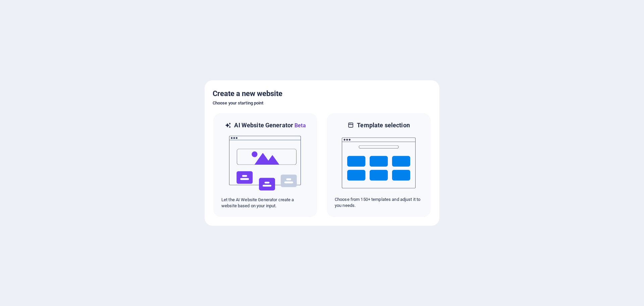  Describe the element at coordinates (322, 103) in the screenshot. I see `h6: Choose your starting point` at that location.